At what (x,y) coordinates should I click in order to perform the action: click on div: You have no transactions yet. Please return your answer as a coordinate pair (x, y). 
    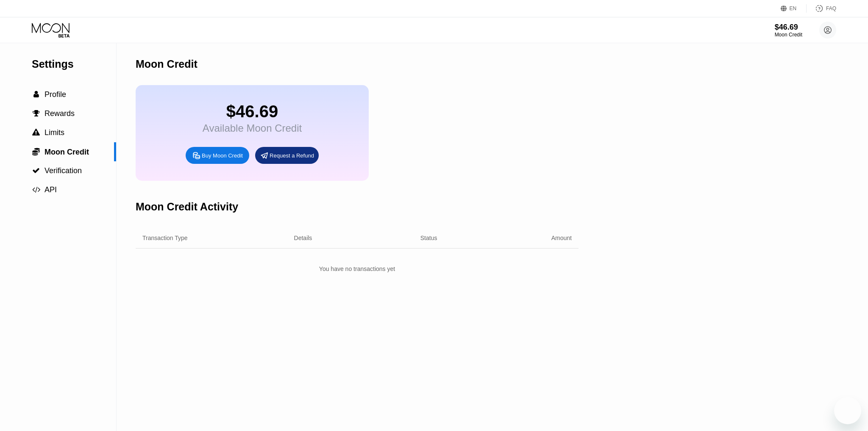
    Looking at the image, I should click on (357, 269).